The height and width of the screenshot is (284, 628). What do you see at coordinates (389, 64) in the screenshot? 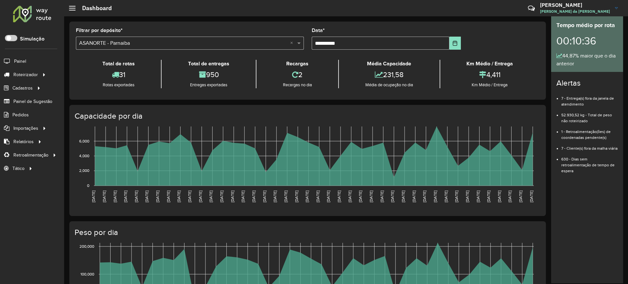
I see `div: Média Capacidade` at bounding box center [389, 64].